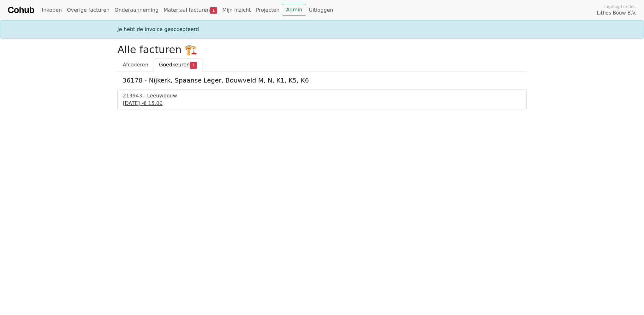 This screenshot has height=315, width=644. What do you see at coordinates (321, 10) in the screenshot?
I see `a: Uitloggen` at bounding box center [321, 10].